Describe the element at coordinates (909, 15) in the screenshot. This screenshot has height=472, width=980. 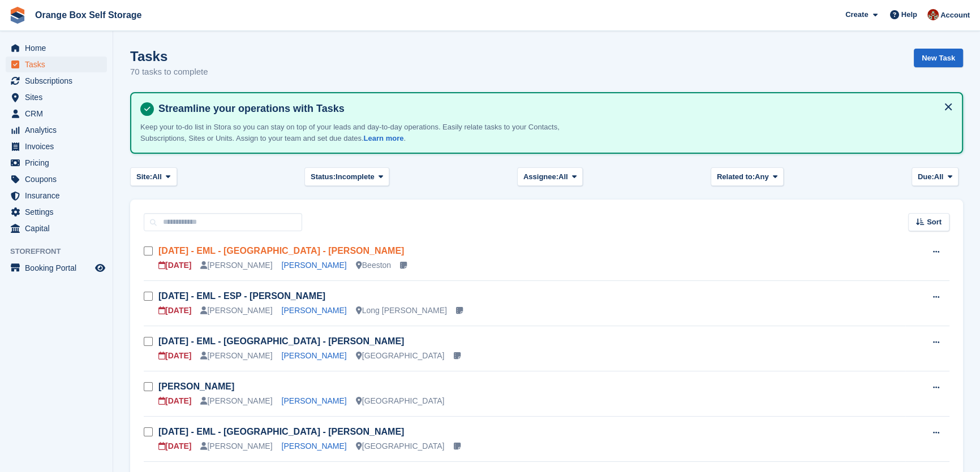
I see `span: Help` at that location.